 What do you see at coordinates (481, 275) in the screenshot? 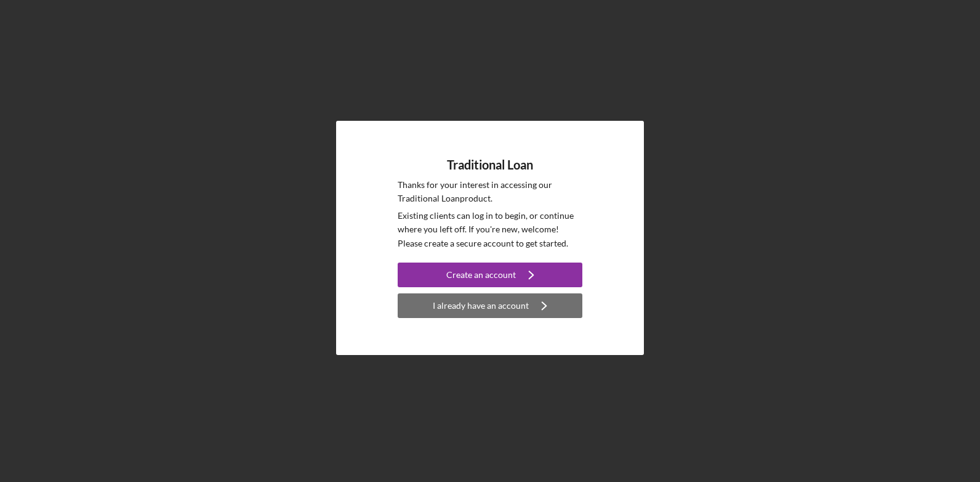
I see `div: Create an account` at bounding box center [481, 275].